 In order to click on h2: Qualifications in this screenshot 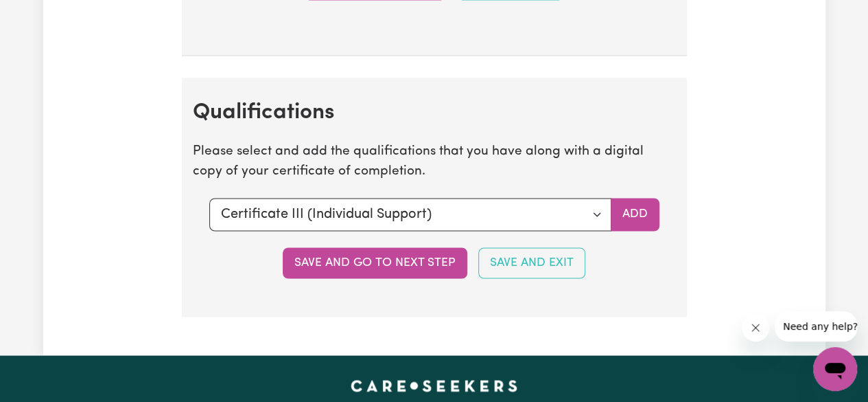, I will do `click(435, 112)`.